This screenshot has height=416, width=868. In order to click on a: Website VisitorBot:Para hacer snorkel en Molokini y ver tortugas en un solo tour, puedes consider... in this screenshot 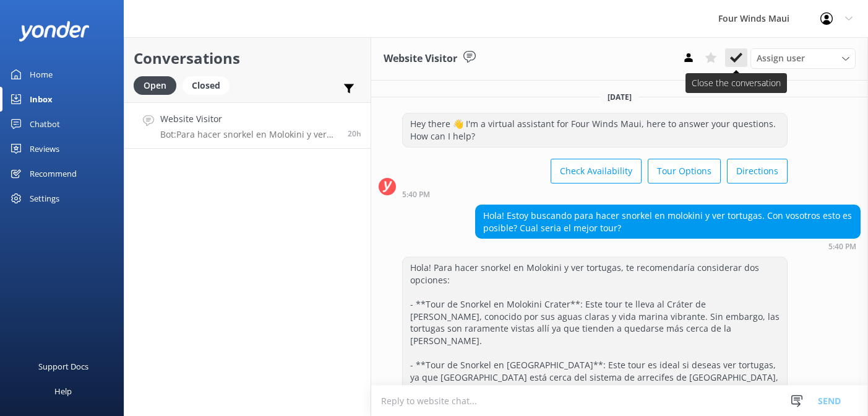, I will do `click(248, 125)`.